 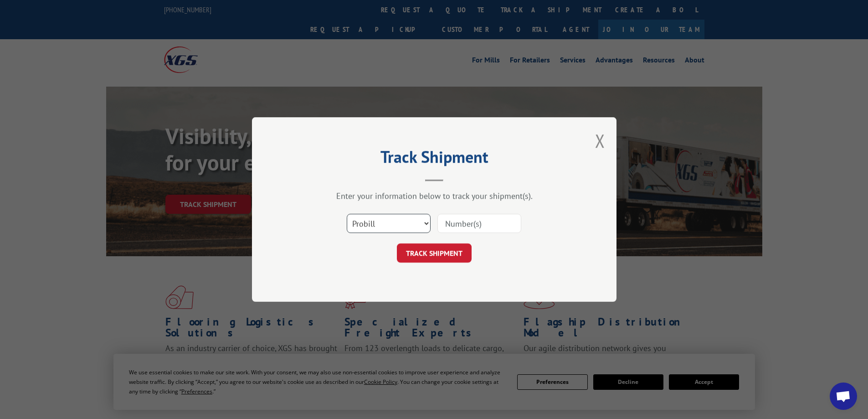 What do you see at coordinates (601, 141) in the screenshot?
I see `button: Close modal` at bounding box center [601, 141].